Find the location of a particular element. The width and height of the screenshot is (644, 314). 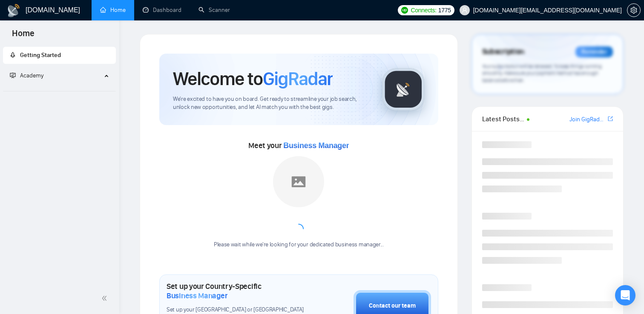

span: Latest Posts from the GigRadar Community is located at coordinates (503, 119).